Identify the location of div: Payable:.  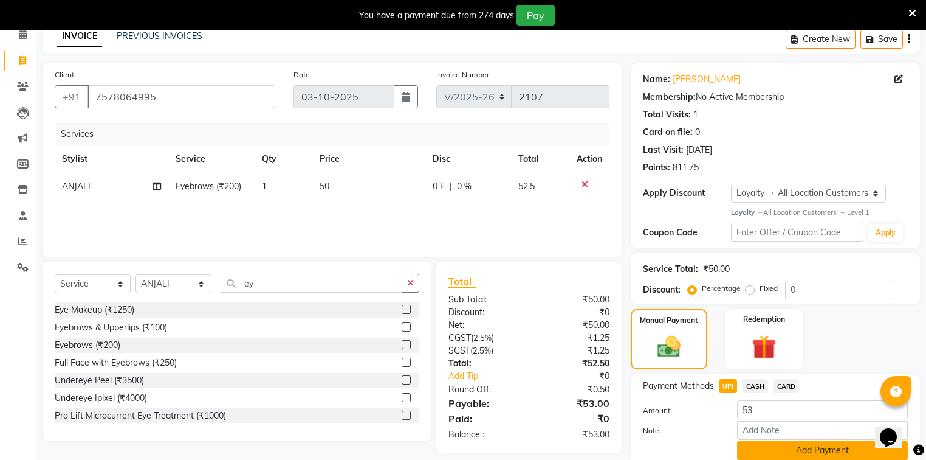
(484, 403).